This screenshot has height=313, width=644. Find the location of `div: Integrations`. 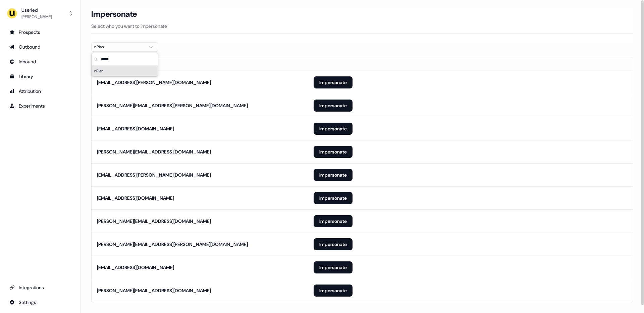

div: Integrations is located at coordinates (40, 287).